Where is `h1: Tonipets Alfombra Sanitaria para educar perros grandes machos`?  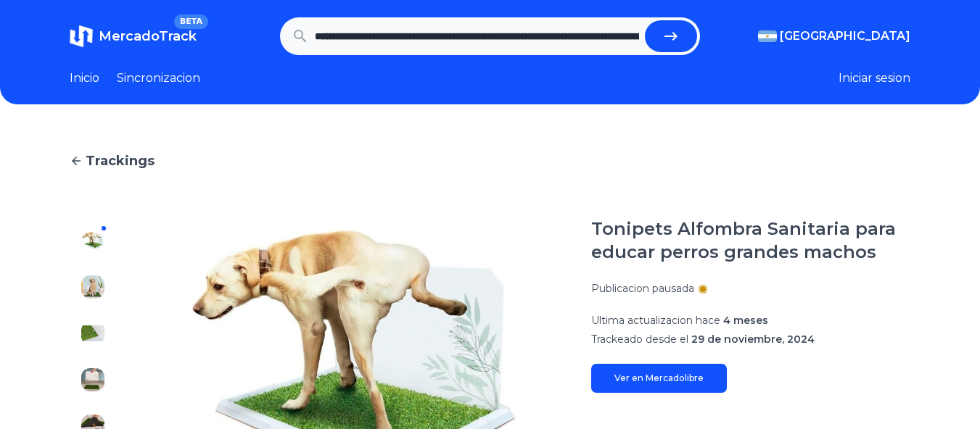
h1: Tonipets Alfombra Sanitaria para educar perros grandes machos is located at coordinates (751, 241).